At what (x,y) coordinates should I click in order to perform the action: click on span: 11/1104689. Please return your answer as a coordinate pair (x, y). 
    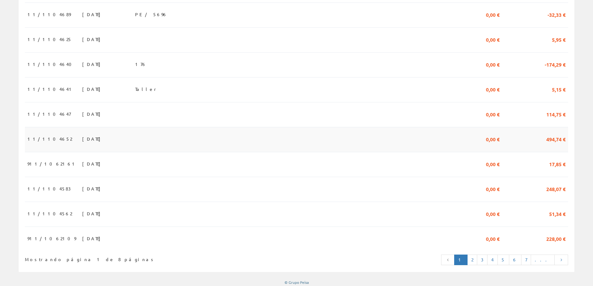
    Looking at the image, I should click on (49, 14).